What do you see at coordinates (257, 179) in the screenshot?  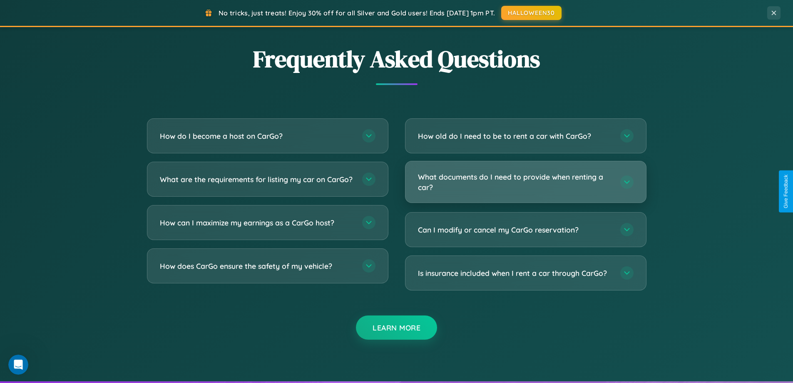 I see `h3: What are the requirements for listing my car on CarGo?` at bounding box center [257, 179].